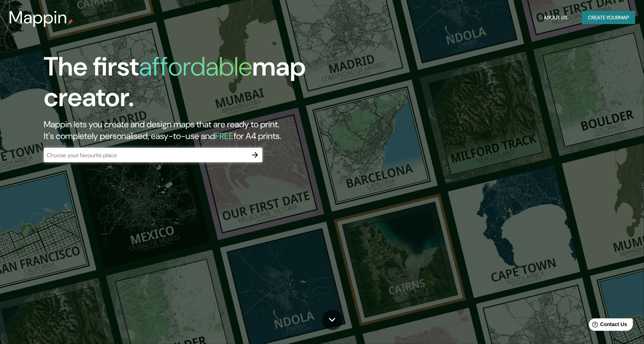 The width and height of the screenshot is (644, 344). Describe the element at coordinates (609, 18) in the screenshot. I see `button: Create yourmap` at that location.